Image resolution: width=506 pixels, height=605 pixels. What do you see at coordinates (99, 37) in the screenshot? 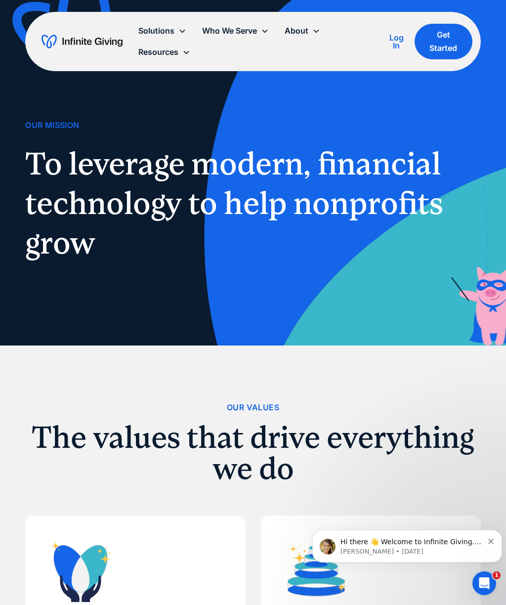
I see `div: message notification from Kasey, 26w ago. Hi there 👋 Welcome to Infinite Giving. If you have any ...` at bounding box center [99, 37].